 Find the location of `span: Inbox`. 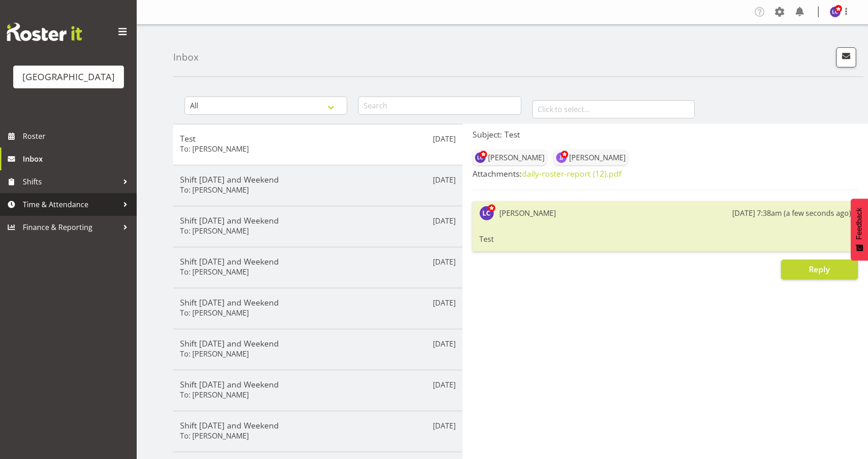

span: Inbox is located at coordinates (78, 159).